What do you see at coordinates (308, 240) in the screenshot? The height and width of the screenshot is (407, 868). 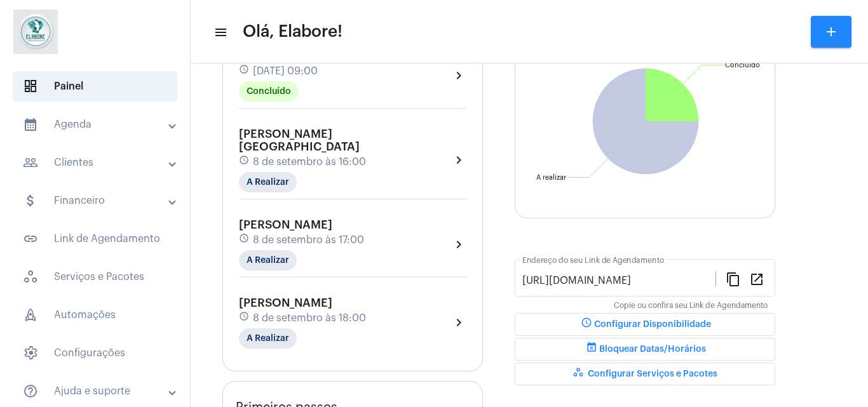 I see `span: 8 de setembro às 17:00` at bounding box center [308, 240].